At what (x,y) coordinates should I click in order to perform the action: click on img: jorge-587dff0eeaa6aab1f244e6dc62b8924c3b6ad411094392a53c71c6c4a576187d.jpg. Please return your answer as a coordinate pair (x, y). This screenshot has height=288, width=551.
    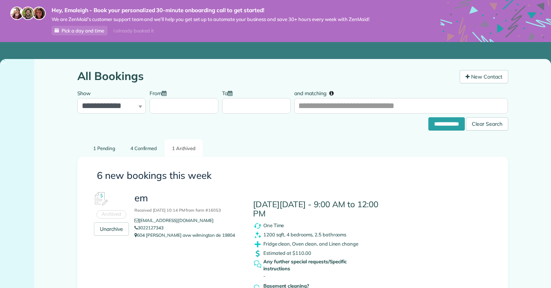
    Looking at the image, I should click on (28, 13).